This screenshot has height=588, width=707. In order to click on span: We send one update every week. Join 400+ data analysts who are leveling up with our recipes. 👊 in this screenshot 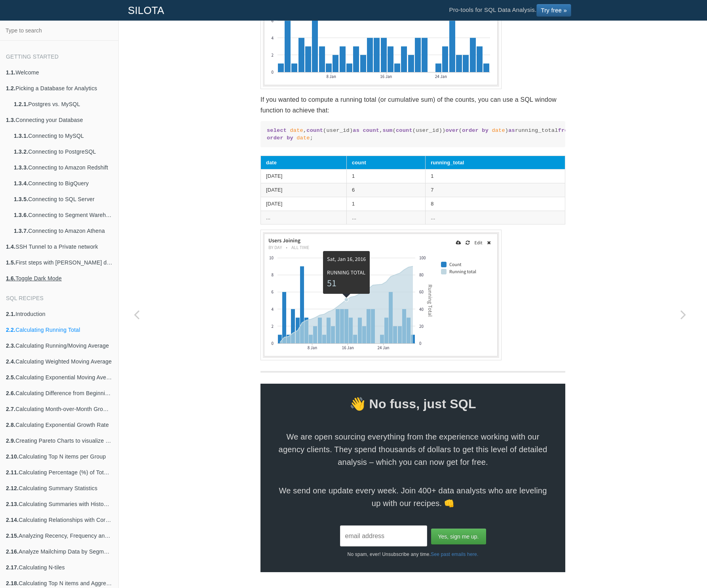, I will do `click(412, 497)`.